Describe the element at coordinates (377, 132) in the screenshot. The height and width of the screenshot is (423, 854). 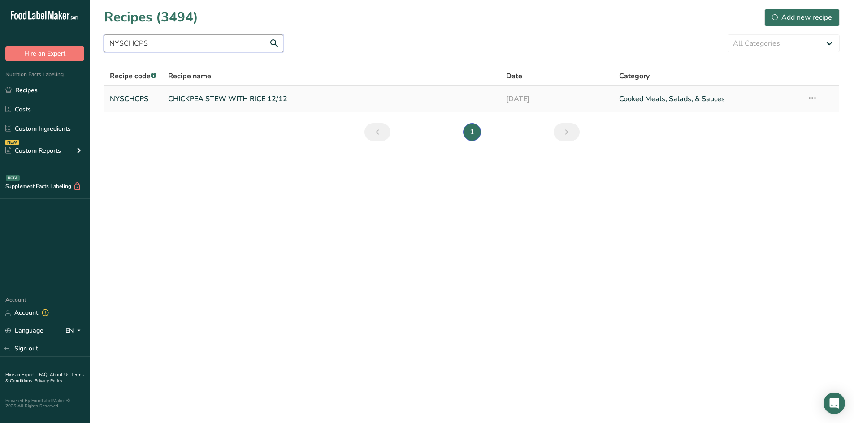
I see `a: Previous page` at that location.